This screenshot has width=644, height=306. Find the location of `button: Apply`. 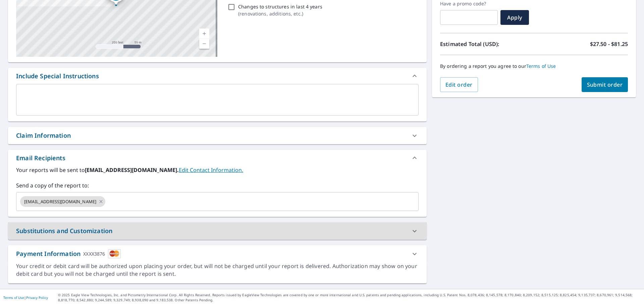

button: Apply is located at coordinates (514, 17).